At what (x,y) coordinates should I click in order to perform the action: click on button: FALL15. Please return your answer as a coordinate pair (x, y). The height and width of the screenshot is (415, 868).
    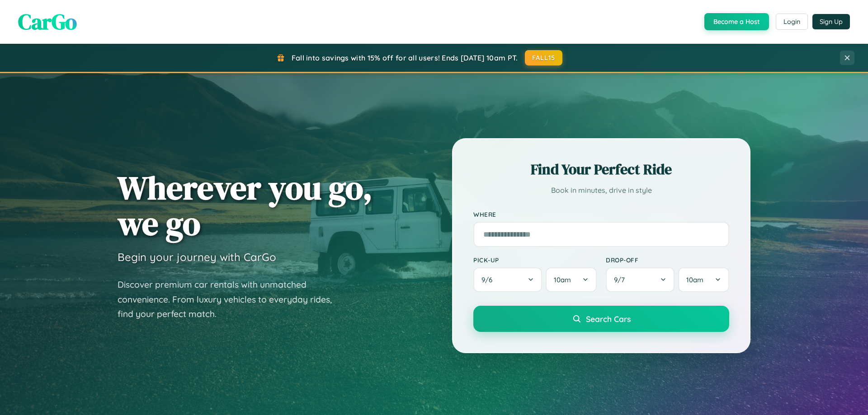
    Looking at the image, I should click on (544, 58).